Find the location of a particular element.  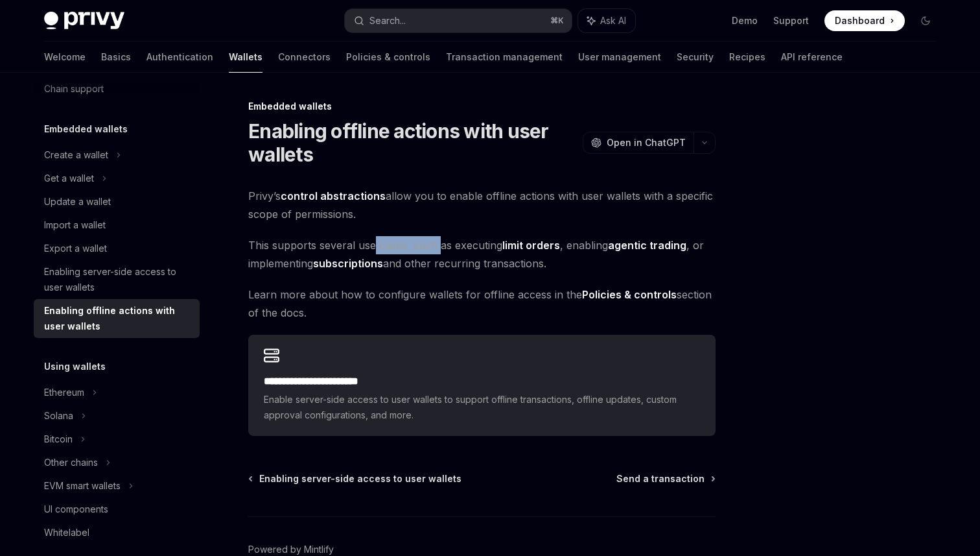

span: Dashboard is located at coordinates (859, 20).